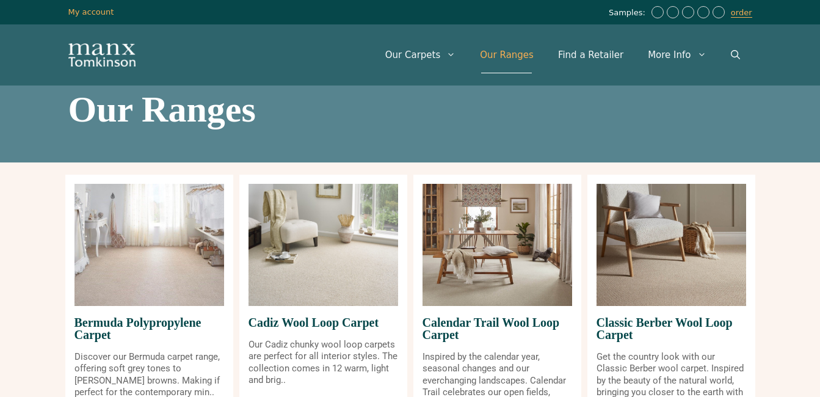 The height and width of the screenshot is (397, 820). I want to click on a: More Info, so click(676, 55).